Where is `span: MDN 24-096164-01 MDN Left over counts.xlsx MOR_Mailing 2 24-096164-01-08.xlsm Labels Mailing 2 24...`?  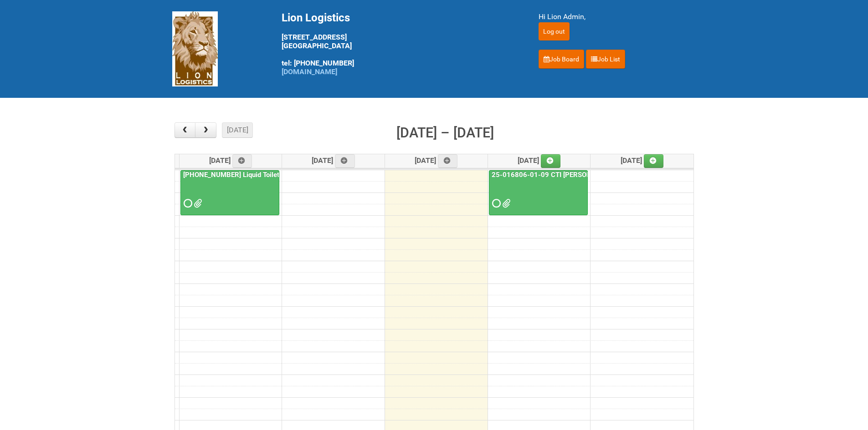 span: MDN 24-096164-01 MDN Left over counts.xlsx MOR_Mailing 2 24-096164-01-08.xlsm Labels Mailing 2 24... is located at coordinates (197, 204).